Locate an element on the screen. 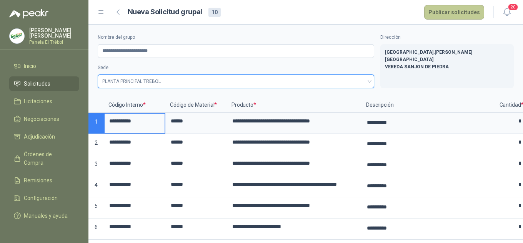 This screenshot has width=523, height=243. a: Órdenes de Compra is located at coordinates (44, 159).